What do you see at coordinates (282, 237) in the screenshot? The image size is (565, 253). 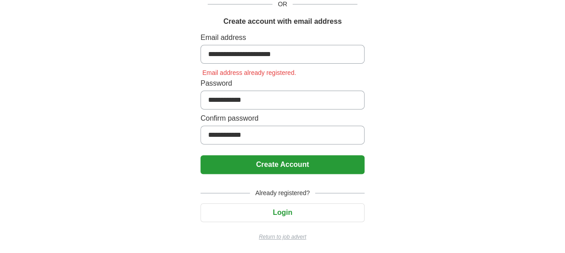 I see `p: Return to job advert` at bounding box center [282, 237].